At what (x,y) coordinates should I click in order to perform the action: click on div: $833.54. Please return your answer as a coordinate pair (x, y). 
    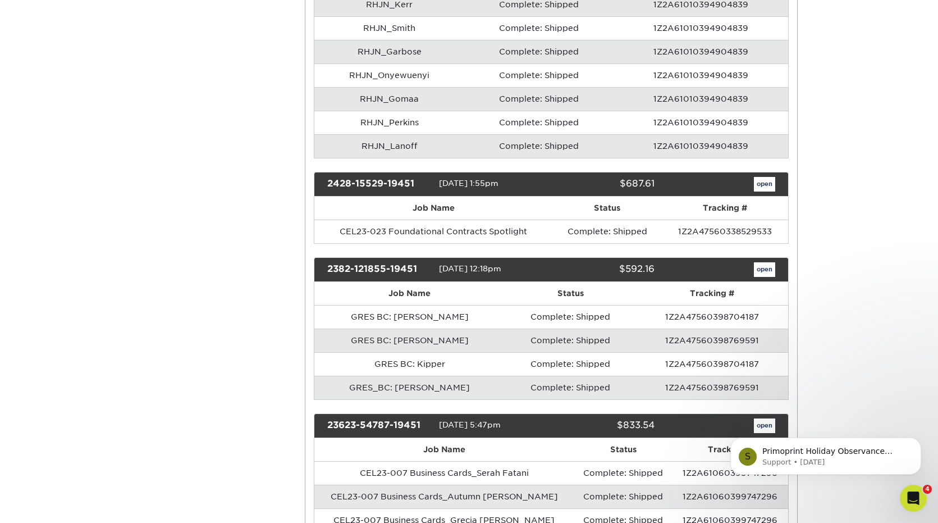
    Looking at the image, I should click on (603, 425).